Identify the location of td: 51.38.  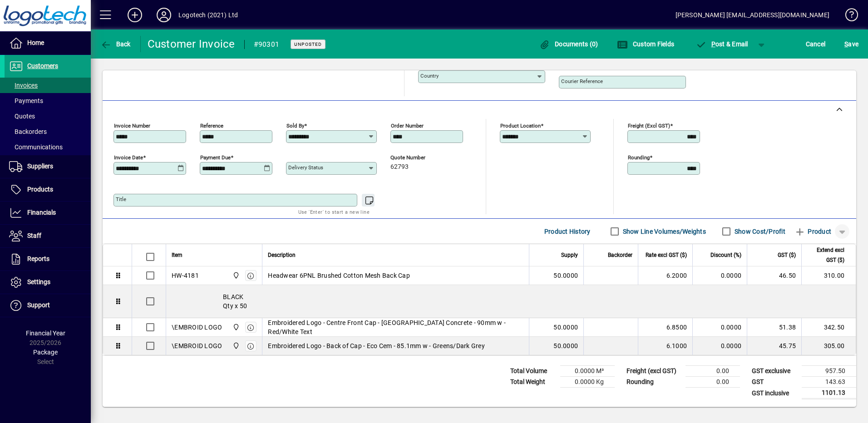
(774, 328).